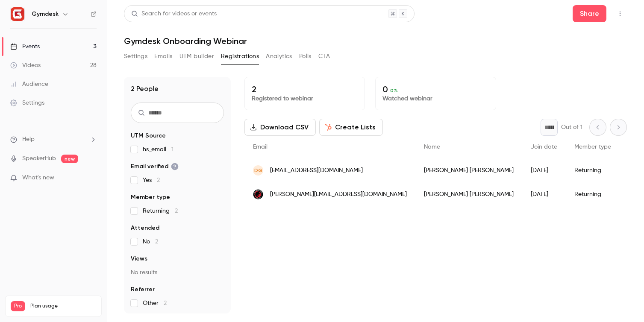  Describe the element at coordinates (239, 56) in the screenshot. I see `button: Registrations` at that location.